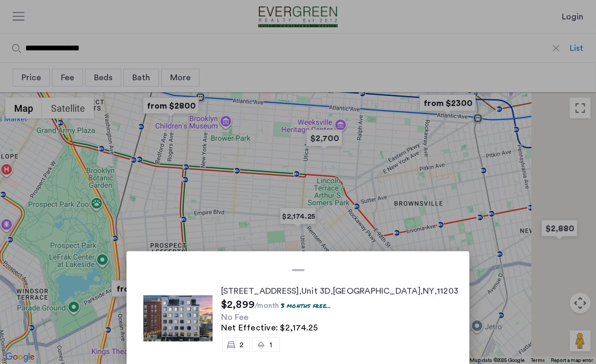 The image size is (596, 364). I want to click on span: 11203, so click(447, 291).